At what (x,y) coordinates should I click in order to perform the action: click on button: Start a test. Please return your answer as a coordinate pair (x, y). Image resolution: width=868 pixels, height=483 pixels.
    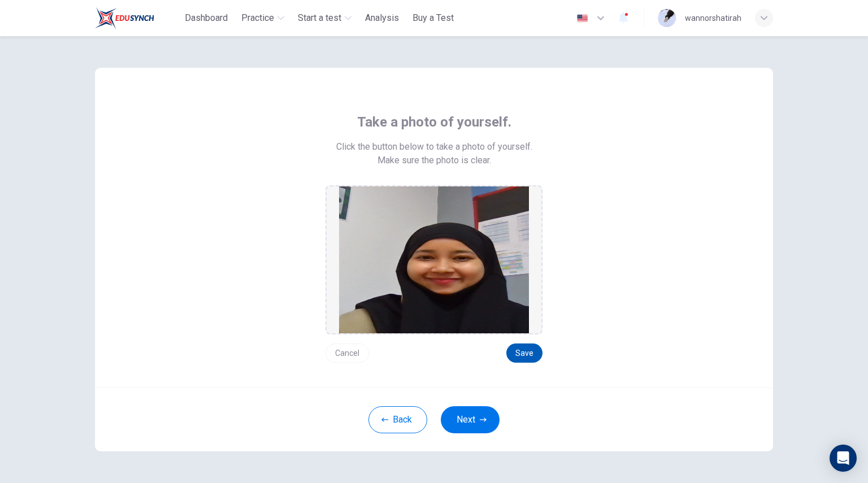
    Looking at the image, I should click on (325, 18).